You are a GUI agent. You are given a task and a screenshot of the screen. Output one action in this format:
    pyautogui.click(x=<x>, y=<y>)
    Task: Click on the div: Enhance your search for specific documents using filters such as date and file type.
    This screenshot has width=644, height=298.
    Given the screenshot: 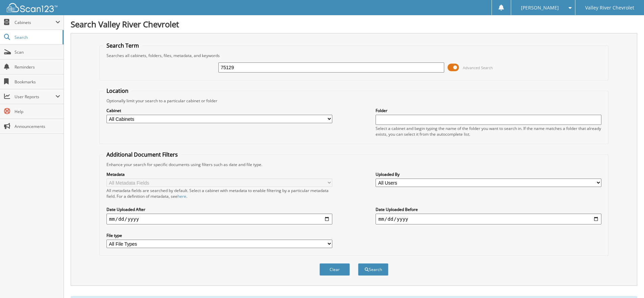 What is the action you would take?
    pyautogui.click(x=354, y=164)
    